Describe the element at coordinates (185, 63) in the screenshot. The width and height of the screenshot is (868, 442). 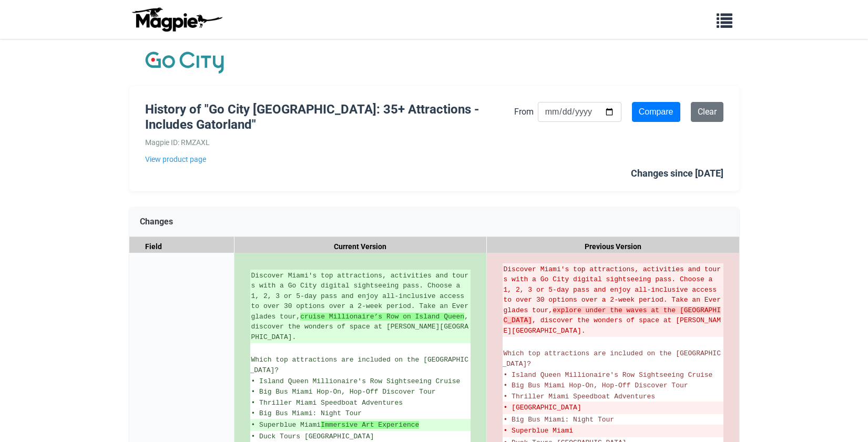
I see `img: Company Logo` at that location.